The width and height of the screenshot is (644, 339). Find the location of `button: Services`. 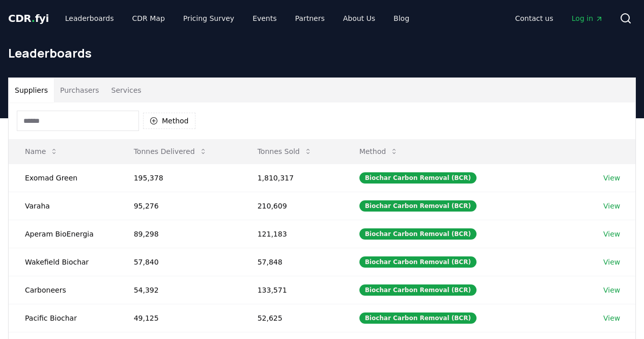

button: Services is located at coordinates (126, 90).